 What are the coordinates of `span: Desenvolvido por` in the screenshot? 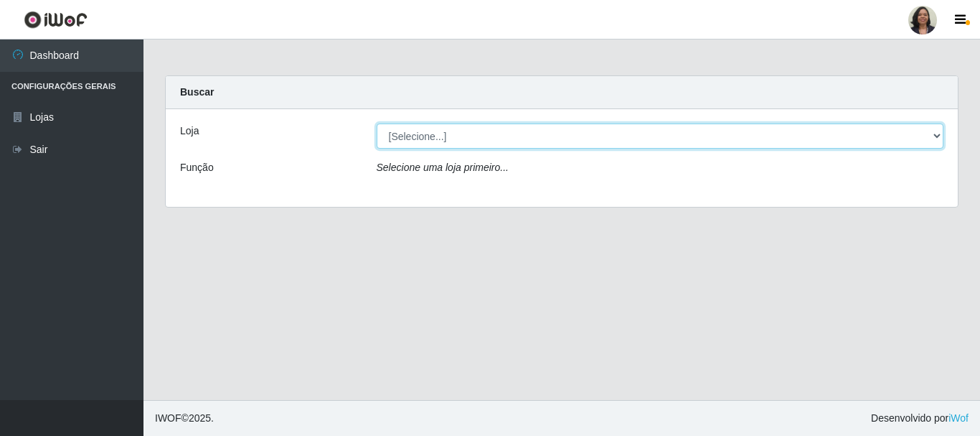 It's located at (920, 418).